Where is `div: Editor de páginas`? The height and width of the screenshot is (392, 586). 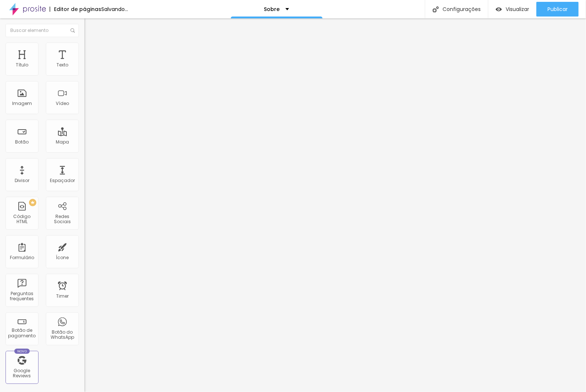
div: Editor de páginas is located at coordinates (75, 9).